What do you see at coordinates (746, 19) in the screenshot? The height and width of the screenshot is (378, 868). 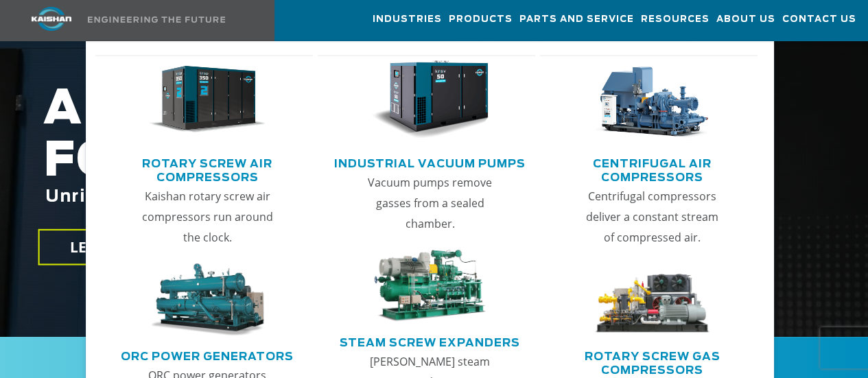 I see `span: About Us` at bounding box center [746, 19].